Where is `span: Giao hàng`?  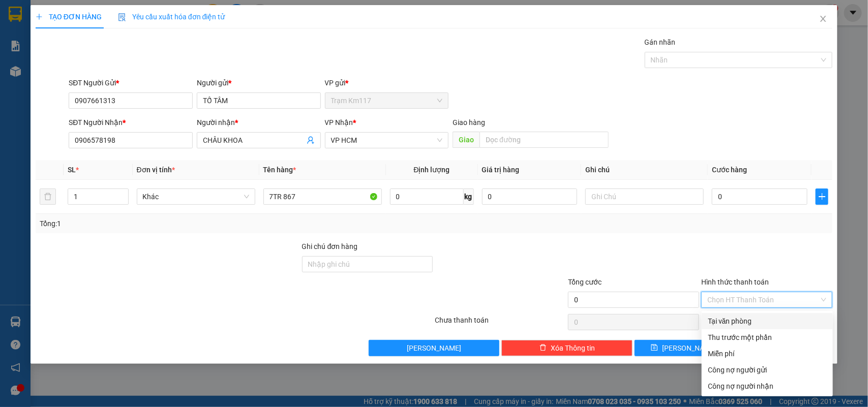
span: Giao hàng is located at coordinates (469, 123).